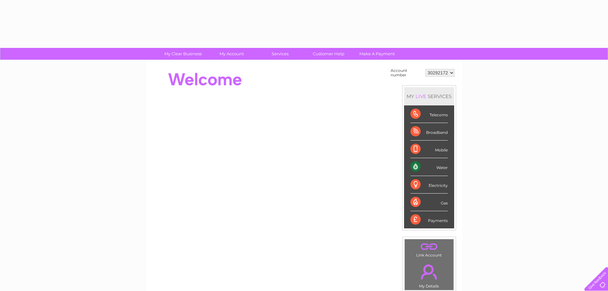 The image size is (608, 291). What do you see at coordinates (429, 220) in the screenshot?
I see `div: Payments` at bounding box center [429, 220].